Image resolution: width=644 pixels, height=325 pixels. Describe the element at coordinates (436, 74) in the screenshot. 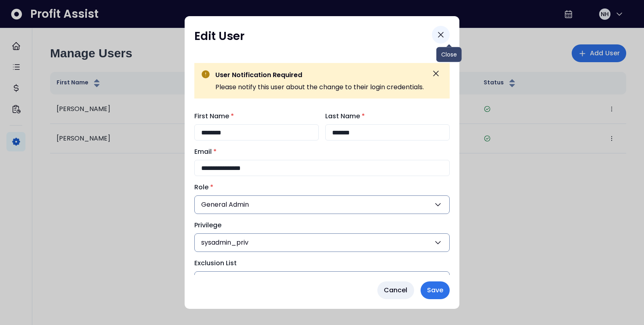

I see `button: Dismiss` at that location.